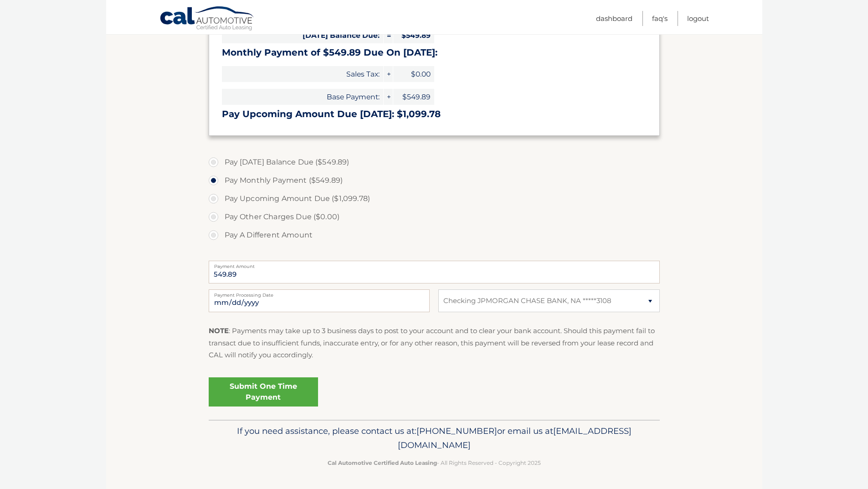  Describe the element at coordinates (435, 463) in the screenshot. I see `p: - All Rights Reserved - Copyright 2025` at that location.